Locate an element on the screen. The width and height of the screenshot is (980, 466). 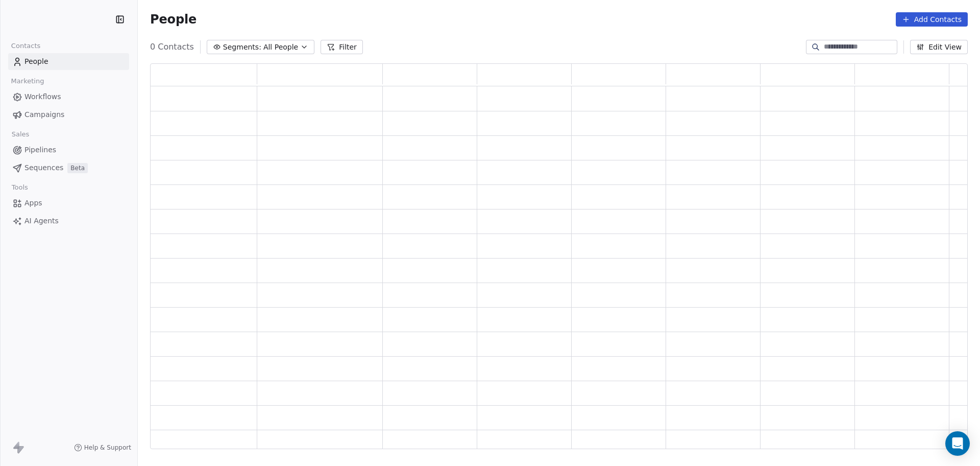
button: Filter is located at coordinates (341, 47).